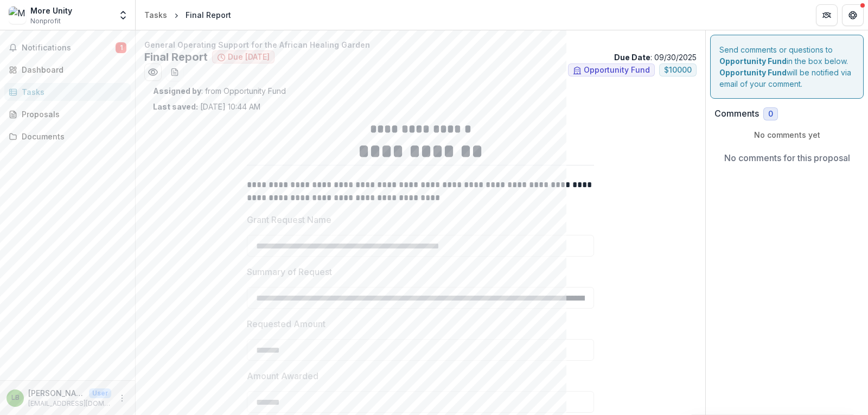 This screenshot has width=868, height=415. What do you see at coordinates (17, 15) in the screenshot?
I see `img: More Unity` at bounding box center [17, 15].